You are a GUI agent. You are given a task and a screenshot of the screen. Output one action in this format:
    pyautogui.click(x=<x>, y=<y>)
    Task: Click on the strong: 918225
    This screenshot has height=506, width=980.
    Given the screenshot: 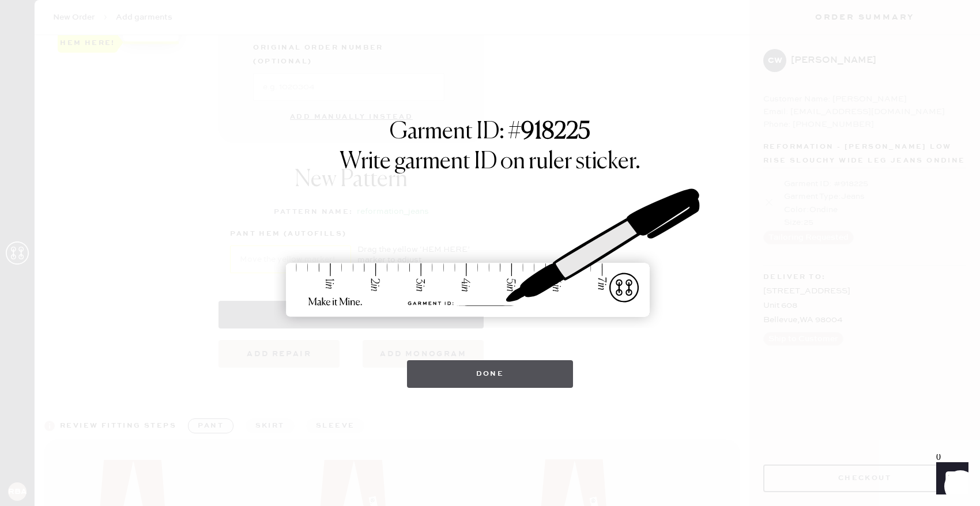 What is the action you would take?
    pyautogui.click(x=556, y=132)
    